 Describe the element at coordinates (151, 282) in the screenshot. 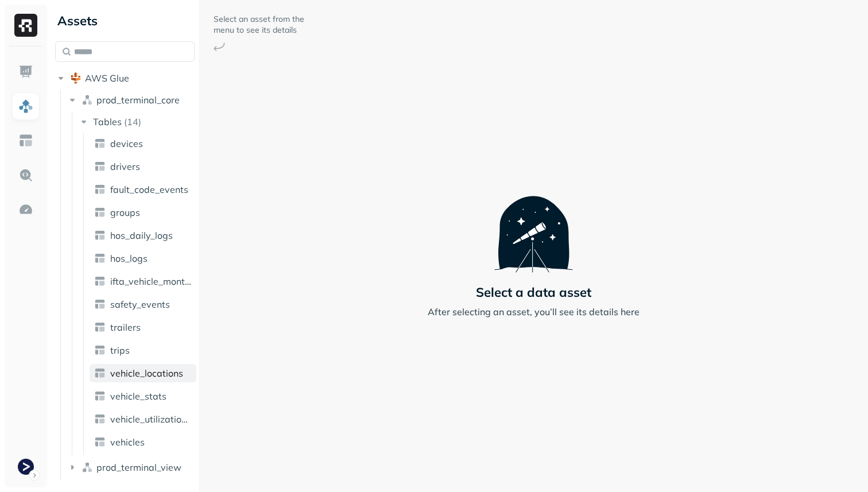

I see `span: ifta_vehicle_months` at that location.